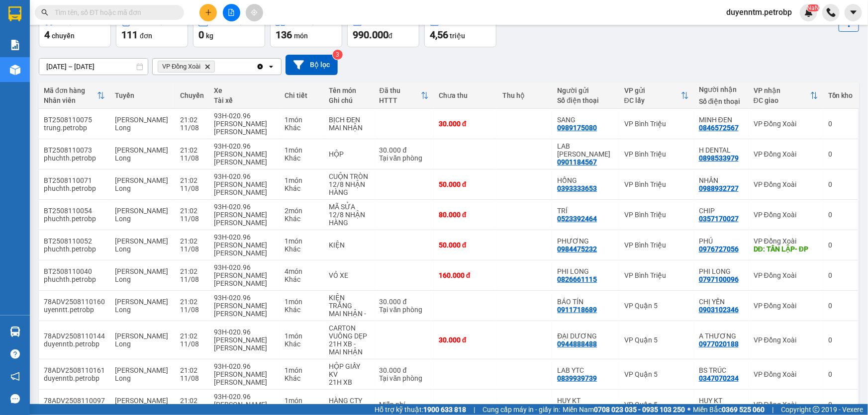  Describe the element at coordinates (229, 29) in the screenshot. I see `button: Khối lượng0kg` at that location.